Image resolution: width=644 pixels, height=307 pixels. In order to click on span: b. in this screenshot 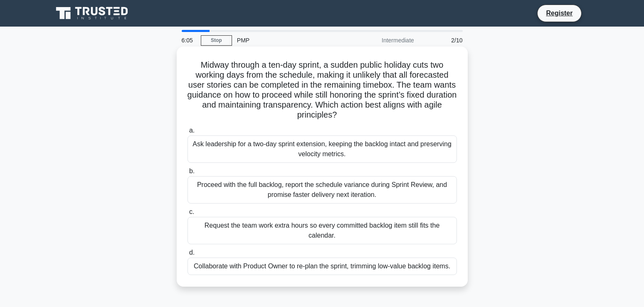, I will do `click(192, 171)`.